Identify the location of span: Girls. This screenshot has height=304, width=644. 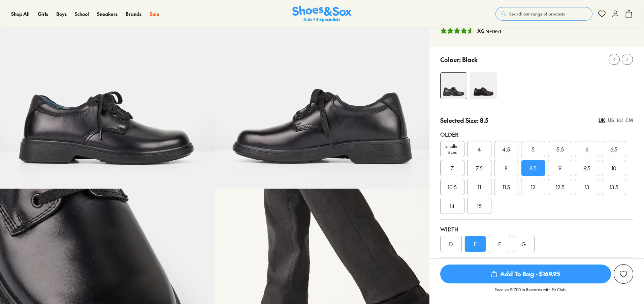
(42, 14).